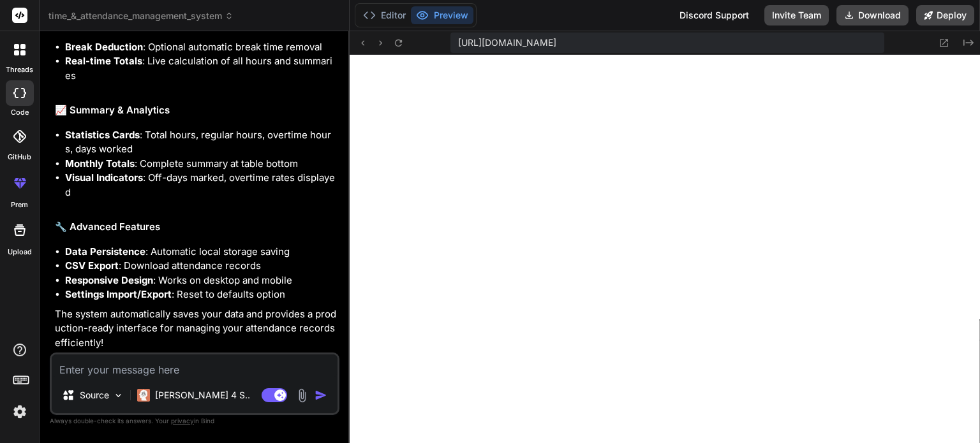 The image size is (980, 443). What do you see at coordinates (118, 396) in the screenshot?
I see `img: Pick Models` at bounding box center [118, 396].